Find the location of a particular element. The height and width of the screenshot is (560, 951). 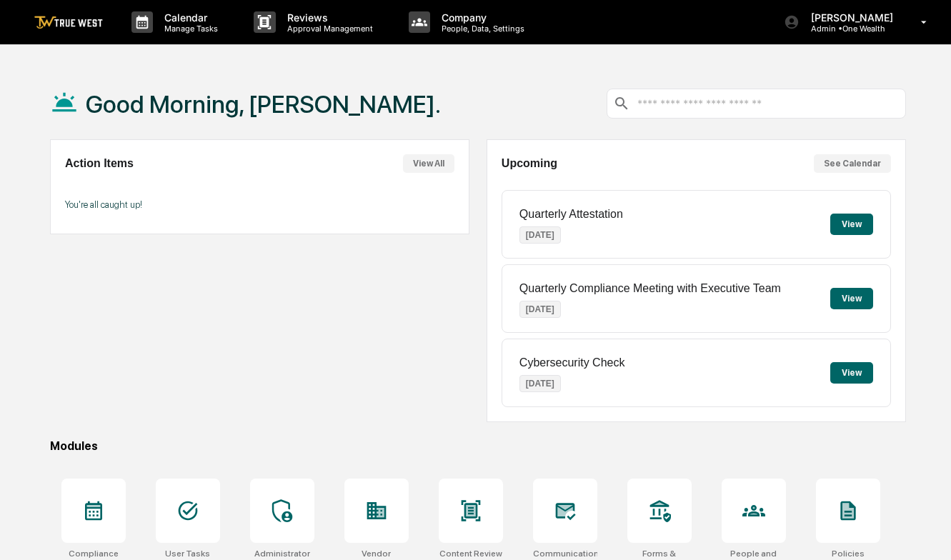

h2: Action Items is located at coordinates (99, 163).